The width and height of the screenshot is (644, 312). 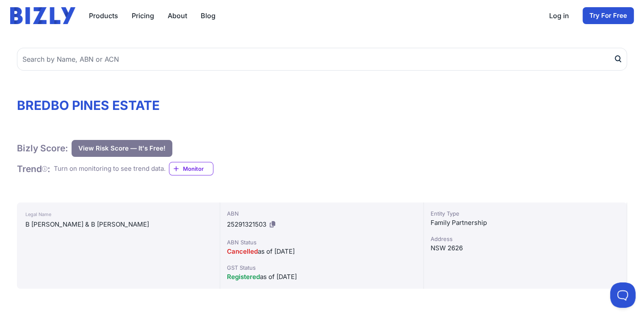 What do you see at coordinates (559, 15) in the screenshot?
I see `a: Log in` at bounding box center [559, 15].